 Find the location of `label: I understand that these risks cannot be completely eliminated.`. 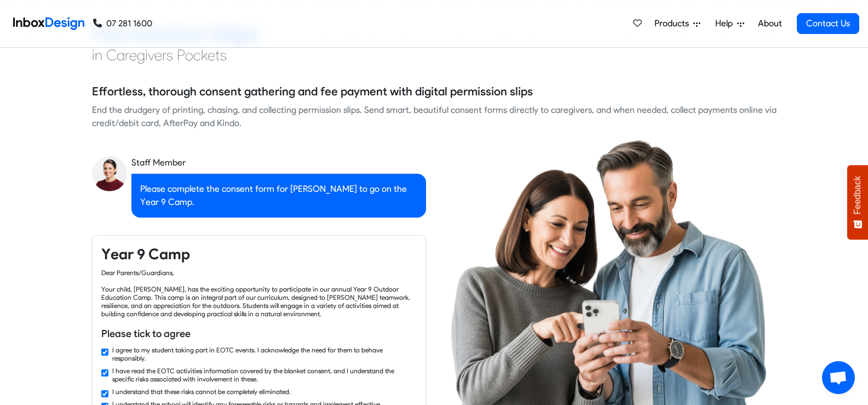

label: I understand that these risks cannot be completely eliminated. is located at coordinates (201, 391).